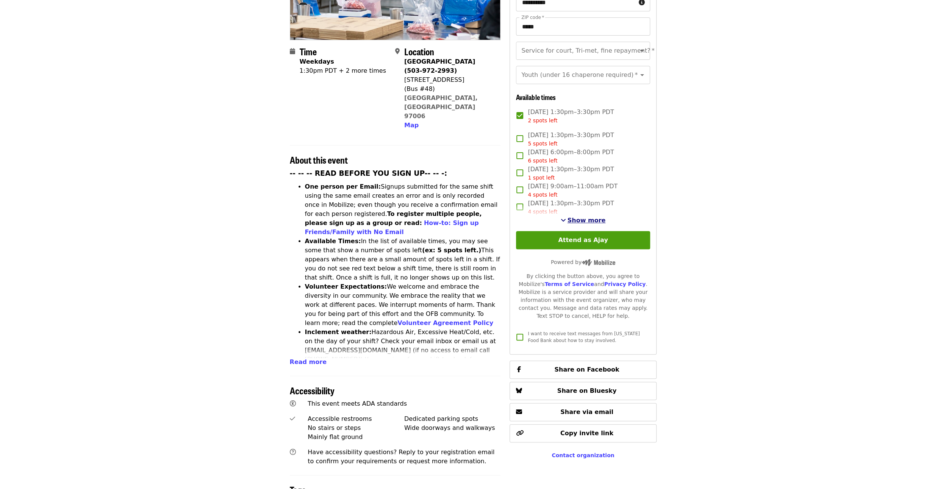 This screenshot has width=946, height=489. Describe the element at coordinates (308, 362) in the screenshot. I see `button: Read more` at that location.